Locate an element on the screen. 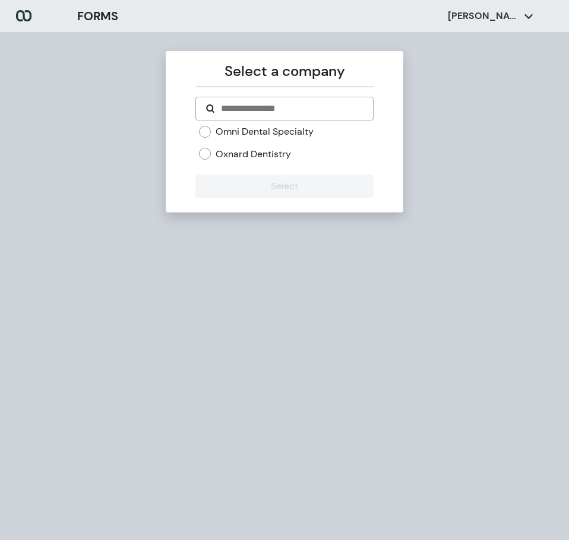  p: Select a company is located at coordinates (284, 71).